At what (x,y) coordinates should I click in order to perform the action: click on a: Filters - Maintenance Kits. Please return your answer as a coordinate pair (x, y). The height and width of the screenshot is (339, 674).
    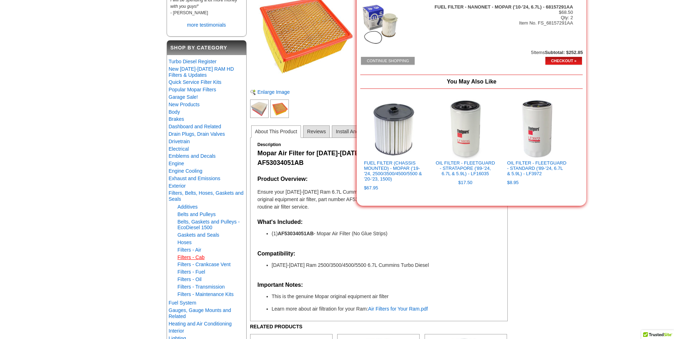
    Looking at the image, I should click on (206, 294).